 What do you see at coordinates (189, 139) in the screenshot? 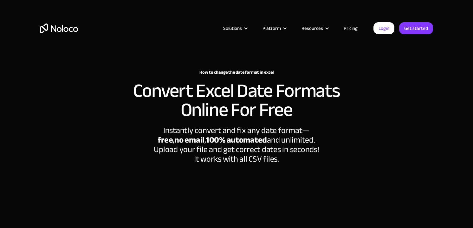
I see `strong: no email` at bounding box center [189, 139].